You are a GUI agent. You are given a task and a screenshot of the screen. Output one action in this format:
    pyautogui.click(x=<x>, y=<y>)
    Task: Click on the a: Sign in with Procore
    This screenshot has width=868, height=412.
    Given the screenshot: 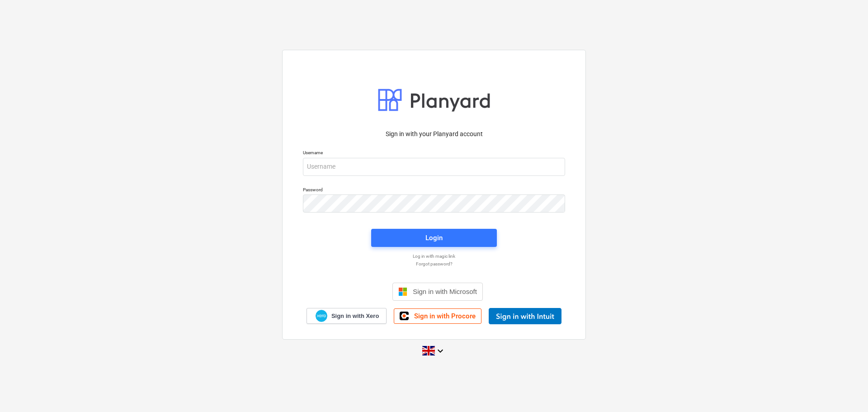 What is the action you would take?
    pyautogui.click(x=438, y=316)
    